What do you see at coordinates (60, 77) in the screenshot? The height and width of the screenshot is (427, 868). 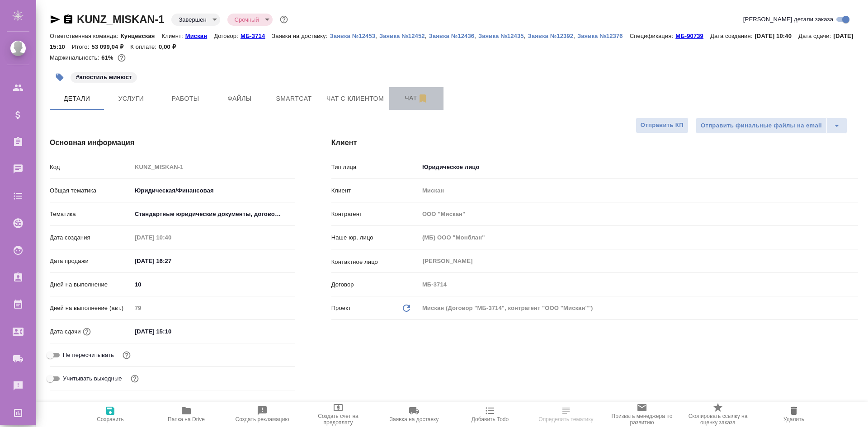 I see `button: Добавить тэг` at bounding box center [60, 77].